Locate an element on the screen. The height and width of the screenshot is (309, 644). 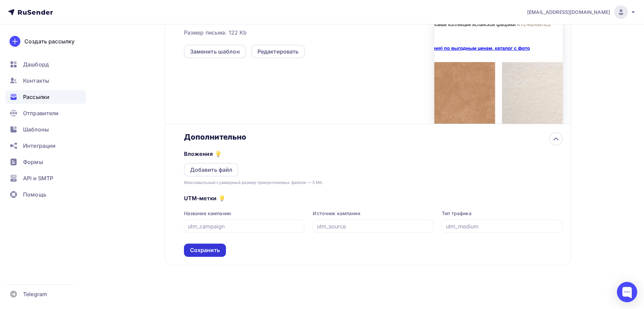
span: Размер письма: 122 Kb is located at coordinates (215, 33).